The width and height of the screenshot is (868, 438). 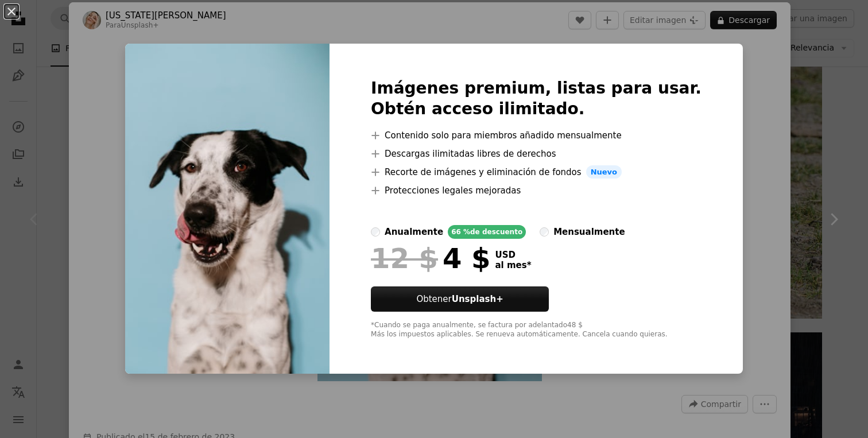 What do you see at coordinates (512, 255) in the screenshot?
I see `span: USD` at bounding box center [512, 255].